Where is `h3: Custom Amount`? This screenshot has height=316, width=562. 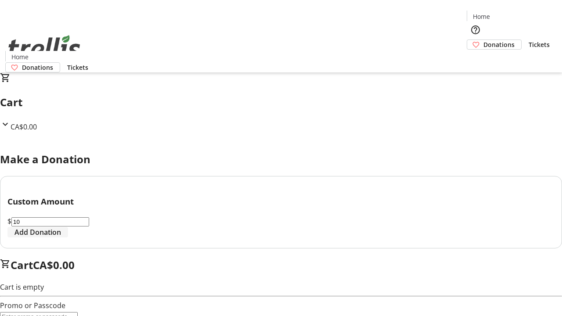
h3: Custom Amount is located at coordinates (281, 202).